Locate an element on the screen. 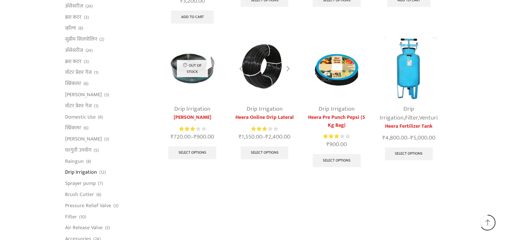  img: Heera Pre Punch Pepsi is located at coordinates (336, 68).